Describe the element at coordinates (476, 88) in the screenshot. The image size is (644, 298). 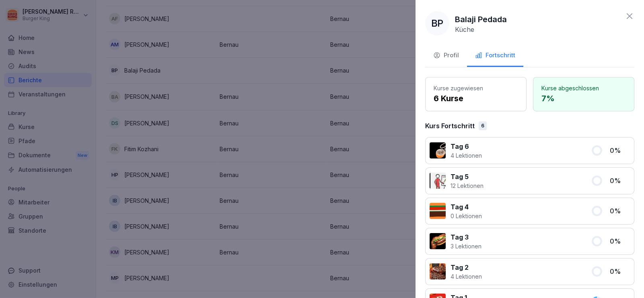
I see `p: Kurse zugewiesen` at that location.